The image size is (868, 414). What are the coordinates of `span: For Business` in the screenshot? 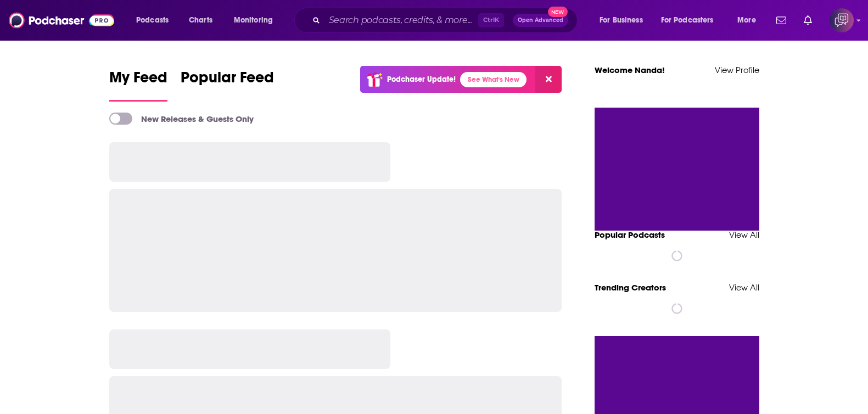 It's located at (621, 20).